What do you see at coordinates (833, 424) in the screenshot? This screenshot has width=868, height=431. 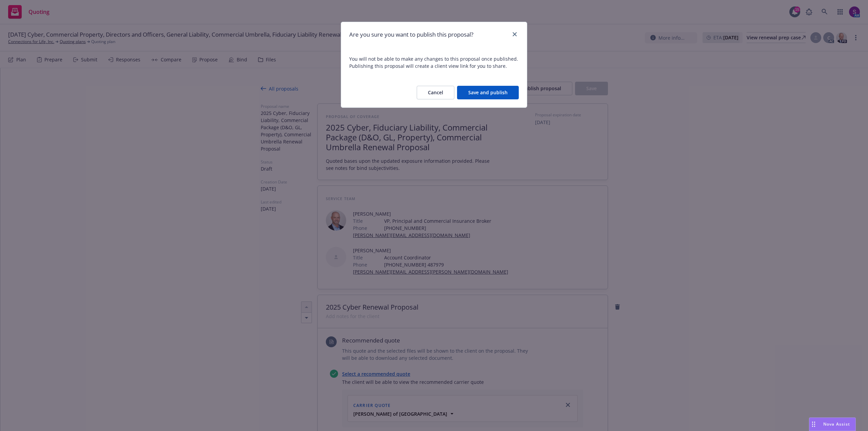 I see `button: Nova Assist` at bounding box center [833, 424].